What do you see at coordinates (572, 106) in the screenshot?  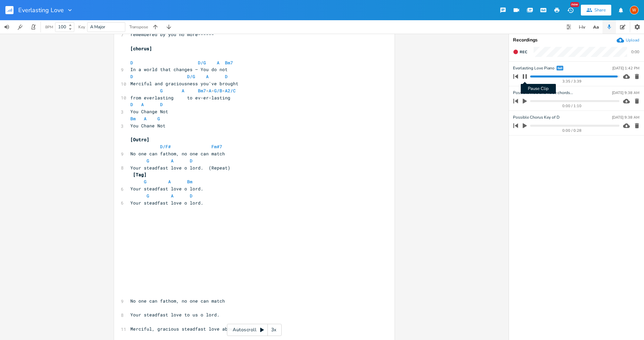 I see `div: 0:00 / 1:10` at bounding box center [572, 106].